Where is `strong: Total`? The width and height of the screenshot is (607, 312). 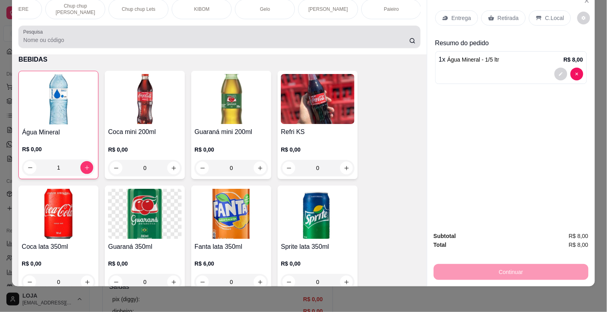 strong: Total is located at coordinates (440, 245).